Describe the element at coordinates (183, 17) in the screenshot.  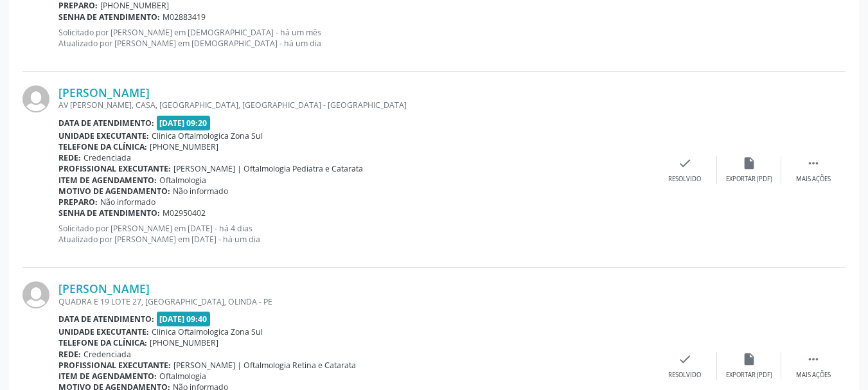
I see `span: M02883419` at that location.